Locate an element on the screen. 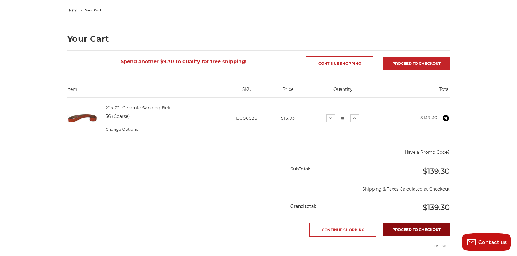 The height and width of the screenshot is (256, 517). th: SKU is located at coordinates (247, 92).